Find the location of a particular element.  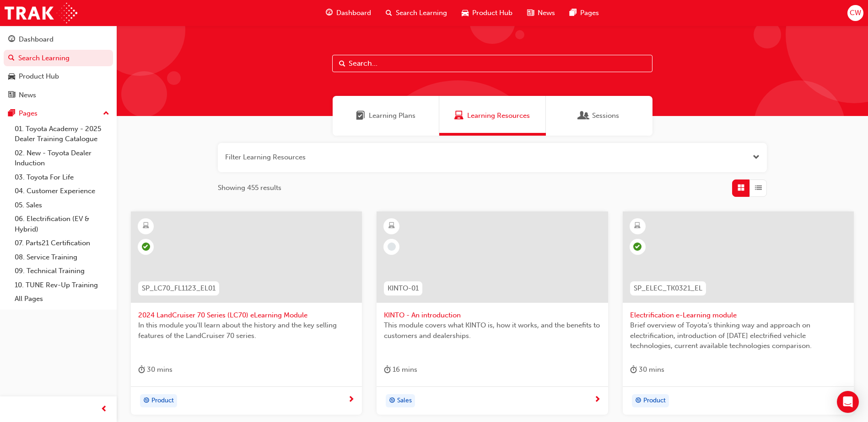

a: Product Hub is located at coordinates (58, 76).